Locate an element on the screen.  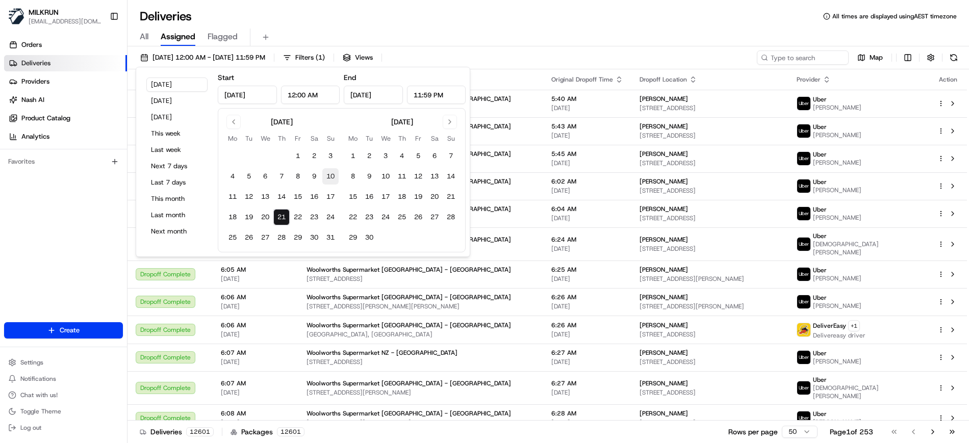
button: 2 is located at coordinates (369, 156).